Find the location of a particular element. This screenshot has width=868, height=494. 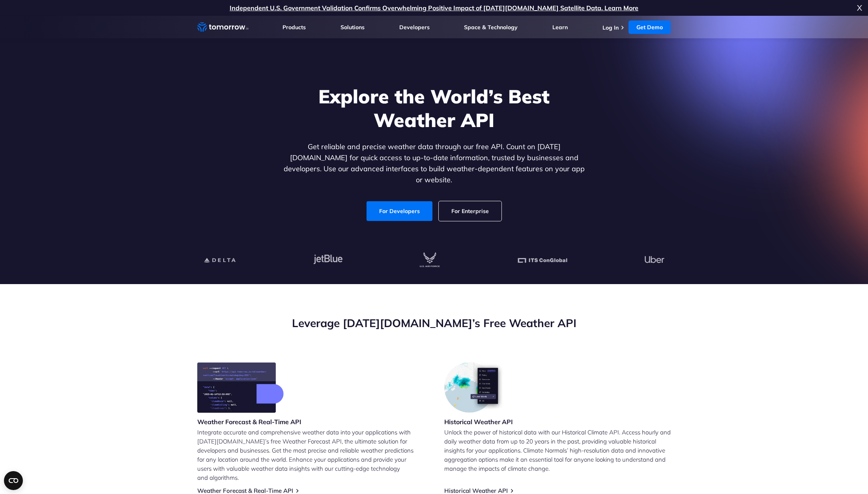

a: Products is located at coordinates (294, 28).